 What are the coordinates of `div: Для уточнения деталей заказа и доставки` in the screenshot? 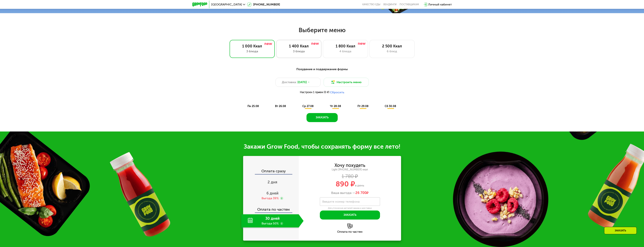 It's located at (350, 208).